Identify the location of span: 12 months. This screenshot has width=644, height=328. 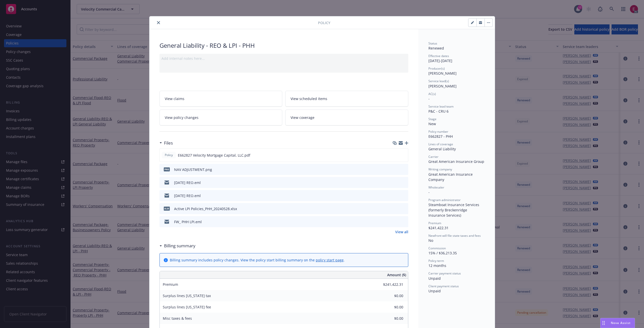
(437, 265).